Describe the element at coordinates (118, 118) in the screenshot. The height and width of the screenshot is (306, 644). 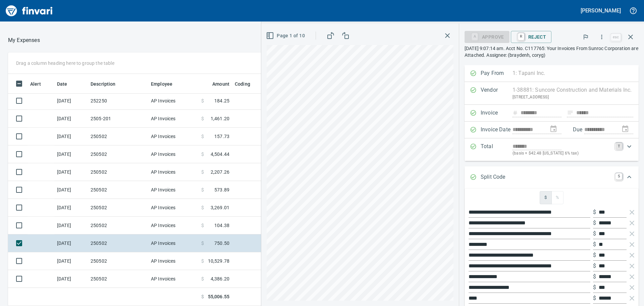
I see `td: 2505-201` at that location.